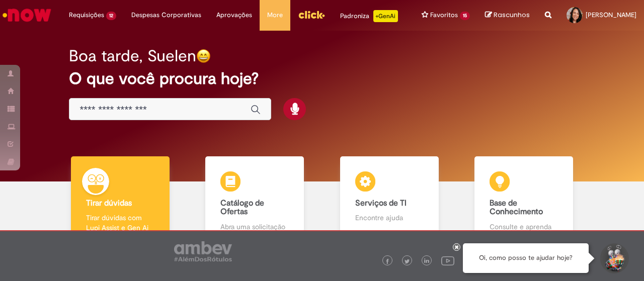 The width and height of the screenshot is (644, 281). Describe the element at coordinates (27, 15) in the screenshot. I see `img: ServiceNow` at that location.